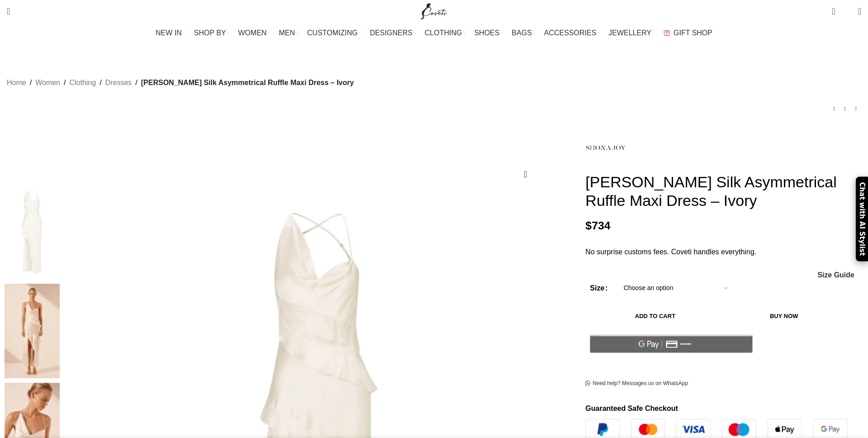 The image size is (868, 438). Describe the element at coordinates (434, 33) in the screenshot. I see `div: Main navigation` at that location.